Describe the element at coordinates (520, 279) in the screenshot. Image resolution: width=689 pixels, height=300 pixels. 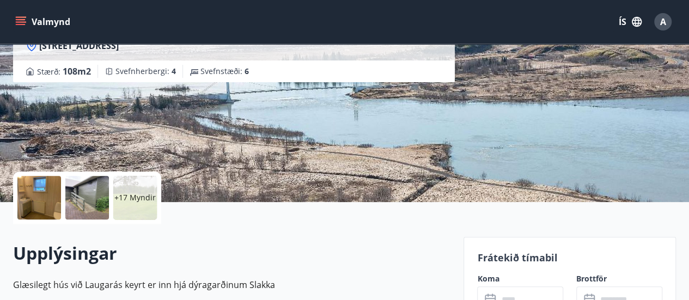
I see `label: Koma` at that location.